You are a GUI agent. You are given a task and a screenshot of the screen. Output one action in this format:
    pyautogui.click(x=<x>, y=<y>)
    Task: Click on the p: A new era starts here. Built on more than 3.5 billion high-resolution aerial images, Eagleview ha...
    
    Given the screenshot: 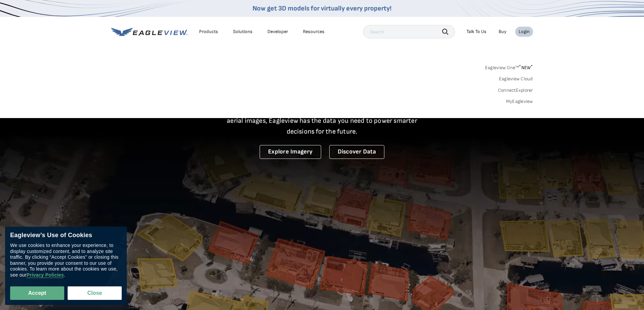 What is the action you would take?
    pyautogui.click(x=322, y=121)
    